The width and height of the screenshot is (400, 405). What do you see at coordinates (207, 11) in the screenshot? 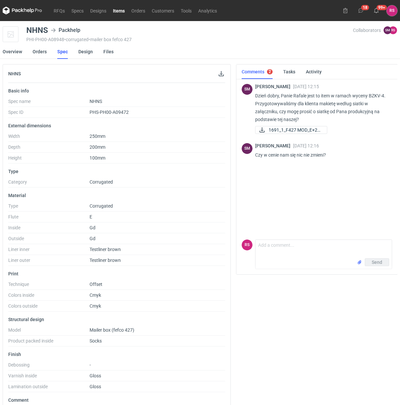
I see `a: Analytics` at bounding box center [207, 11].